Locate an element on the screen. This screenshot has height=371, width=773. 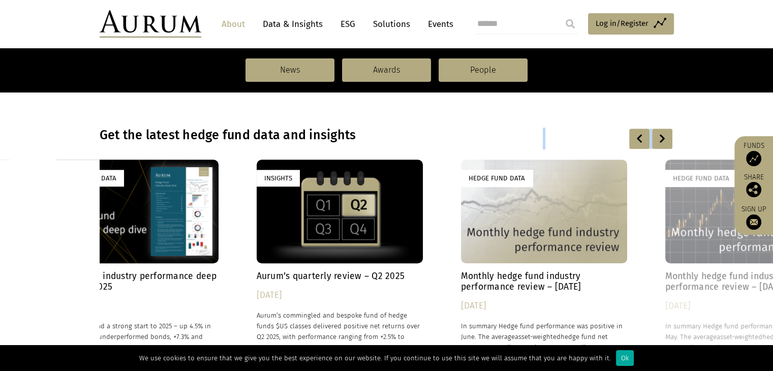
a: Events is located at coordinates (438, 24).